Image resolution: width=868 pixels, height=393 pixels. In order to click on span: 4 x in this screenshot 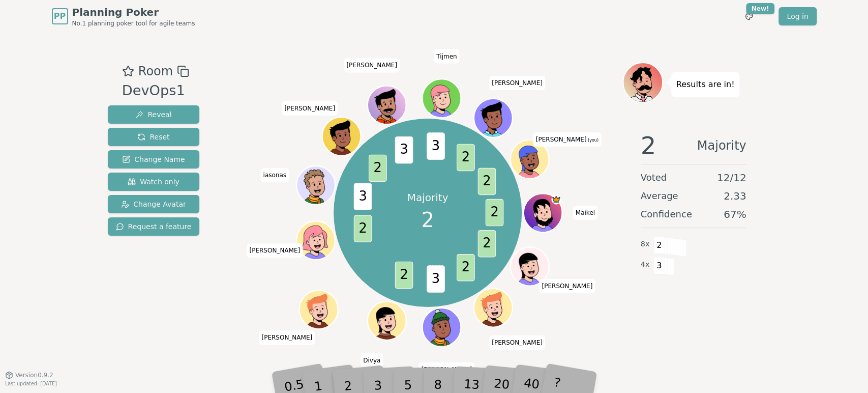, I will do `click(645, 265)`.